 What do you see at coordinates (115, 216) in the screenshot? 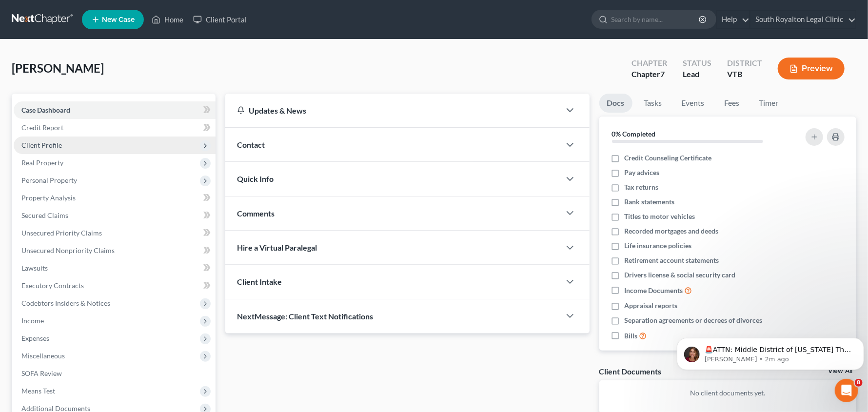
I see `a: Secured Claims` at bounding box center [115, 216].